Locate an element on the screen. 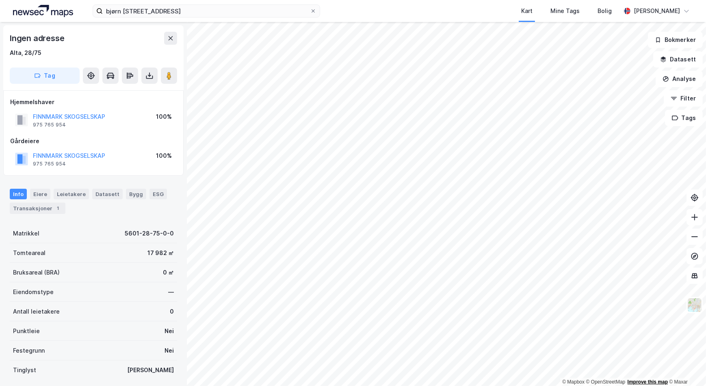 This screenshot has height=386, width=706. div: Festegrunn is located at coordinates (29, 350).